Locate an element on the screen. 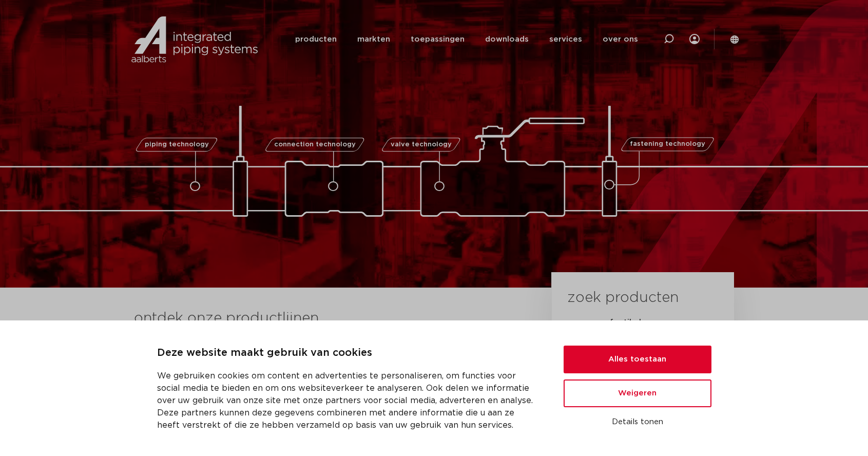  button: Weigeren is located at coordinates (637, 393).